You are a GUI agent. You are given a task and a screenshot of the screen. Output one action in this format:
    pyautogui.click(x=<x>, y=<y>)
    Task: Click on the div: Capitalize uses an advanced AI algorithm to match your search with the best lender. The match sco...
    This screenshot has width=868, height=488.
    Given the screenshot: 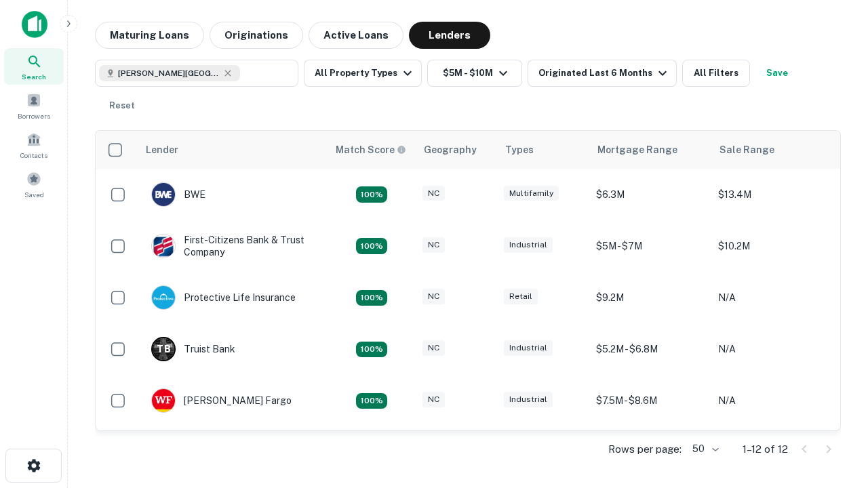 What is the action you would take?
    pyautogui.click(x=371, y=150)
    